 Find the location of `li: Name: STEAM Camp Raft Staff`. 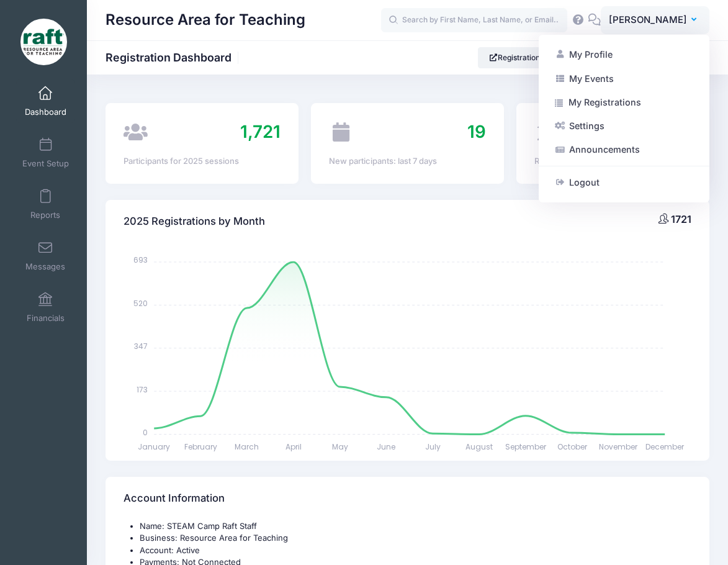

li: Name: STEAM Camp Raft Staff is located at coordinates (416, 527).